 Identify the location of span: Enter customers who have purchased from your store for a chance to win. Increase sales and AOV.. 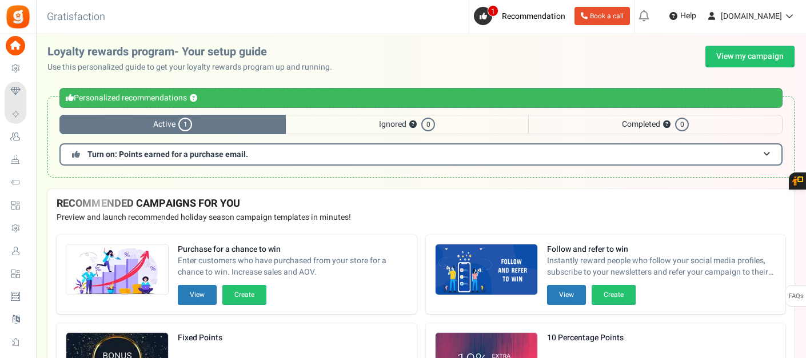
(293, 267).